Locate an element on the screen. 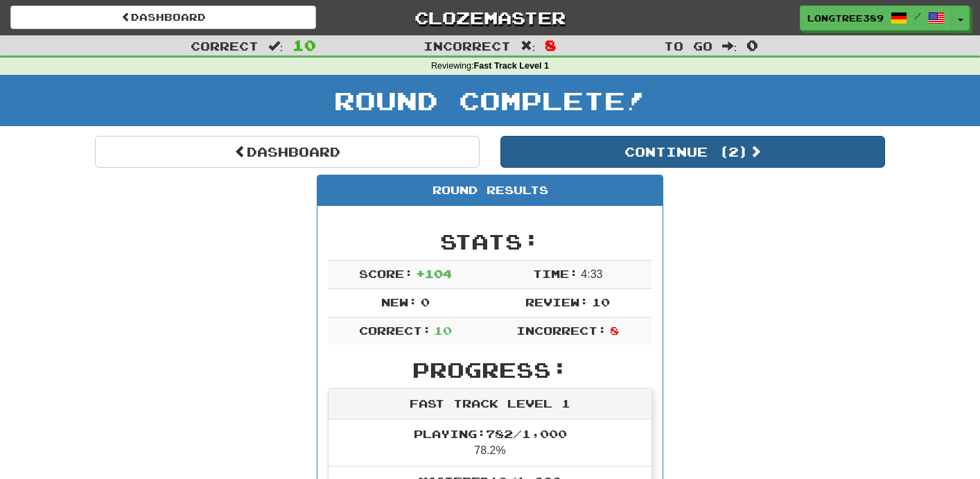 The width and height of the screenshot is (980, 479). span: LongTree389 is located at coordinates (846, 18).